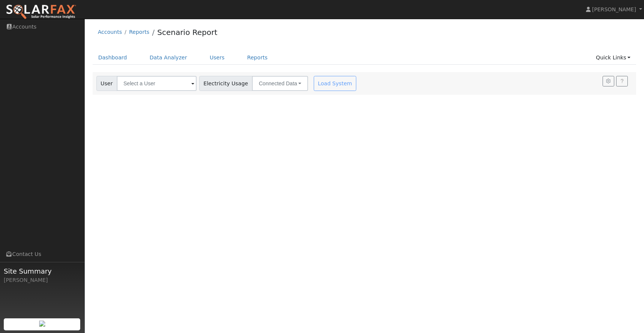 This screenshot has height=333, width=644. I want to click on a: Dashboard, so click(112, 58).